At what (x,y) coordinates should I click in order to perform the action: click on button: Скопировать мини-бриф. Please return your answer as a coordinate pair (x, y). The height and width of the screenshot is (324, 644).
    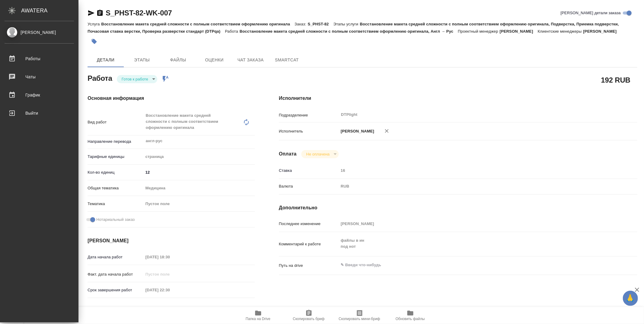
    Looking at the image, I should click on (359, 315).